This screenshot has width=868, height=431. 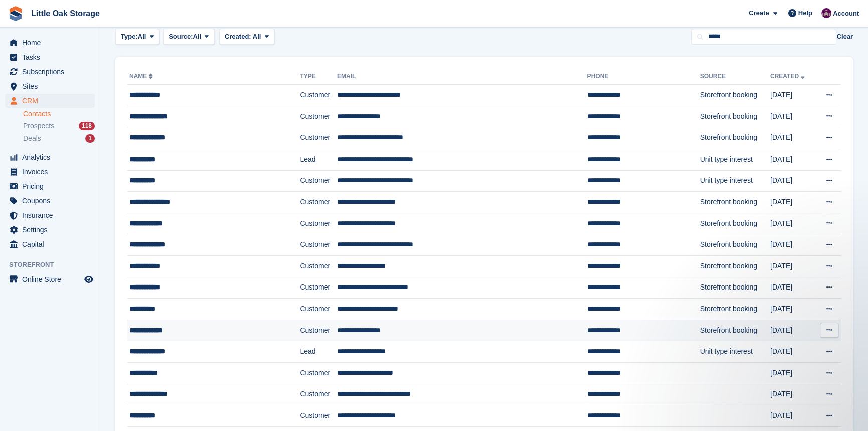 What do you see at coordinates (89, 279) in the screenshot?
I see `a: Preview store` at bounding box center [89, 279].